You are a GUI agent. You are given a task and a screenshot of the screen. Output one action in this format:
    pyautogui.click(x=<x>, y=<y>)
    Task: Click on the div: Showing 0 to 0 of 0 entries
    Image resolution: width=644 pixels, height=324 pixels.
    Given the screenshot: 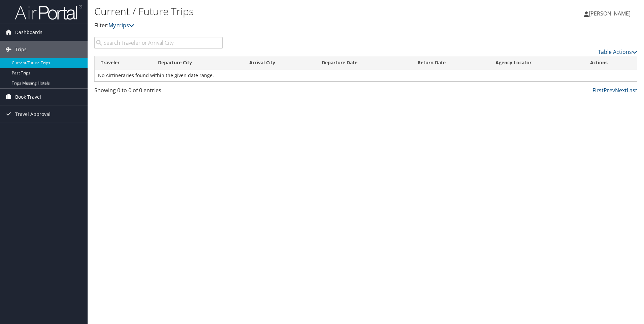 What is the action you would take?
    pyautogui.click(x=158, y=92)
    